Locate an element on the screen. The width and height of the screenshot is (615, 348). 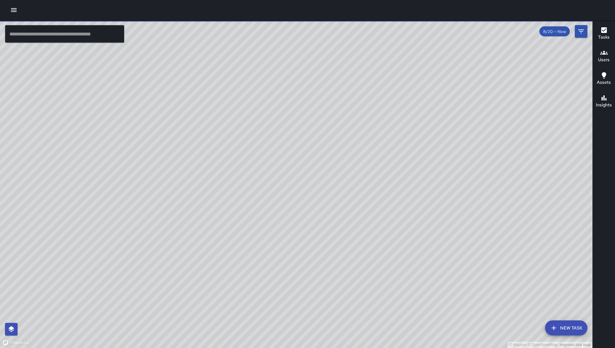
h6: Tasks is located at coordinates (604, 37).